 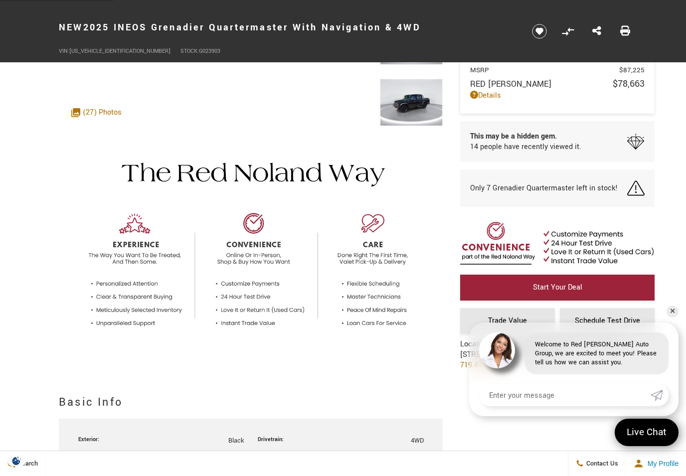 What do you see at coordinates (287, 27) in the screenshot?
I see `h1: 2025 INEOS Grenadier Quartermaster With Navigation & 4WD` at bounding box center [287, 27].